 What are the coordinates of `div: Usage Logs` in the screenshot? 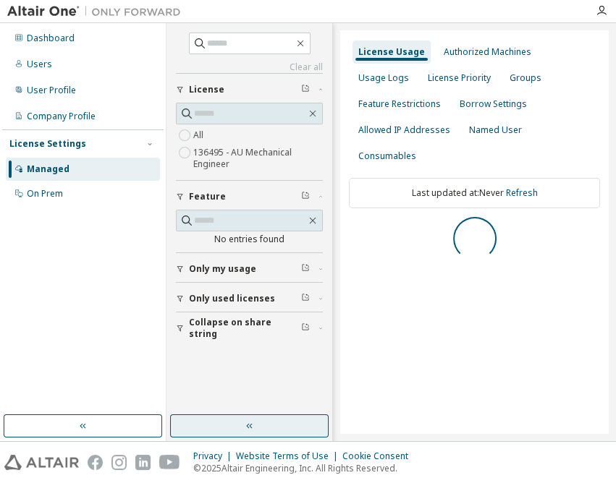 It's located at (384, 78).